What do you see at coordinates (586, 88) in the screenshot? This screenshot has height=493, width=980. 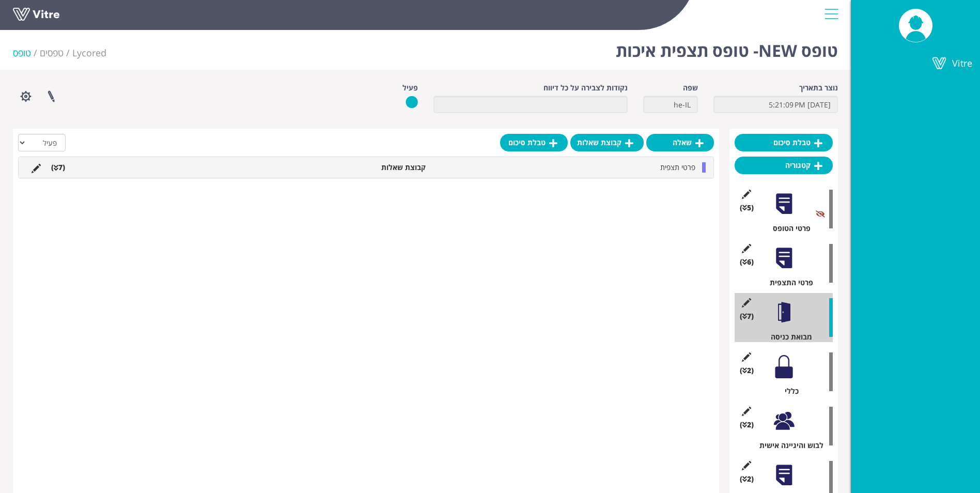 I see `label: נקודות לצבירה על כל דיווח` at bounding box center [586, 88].